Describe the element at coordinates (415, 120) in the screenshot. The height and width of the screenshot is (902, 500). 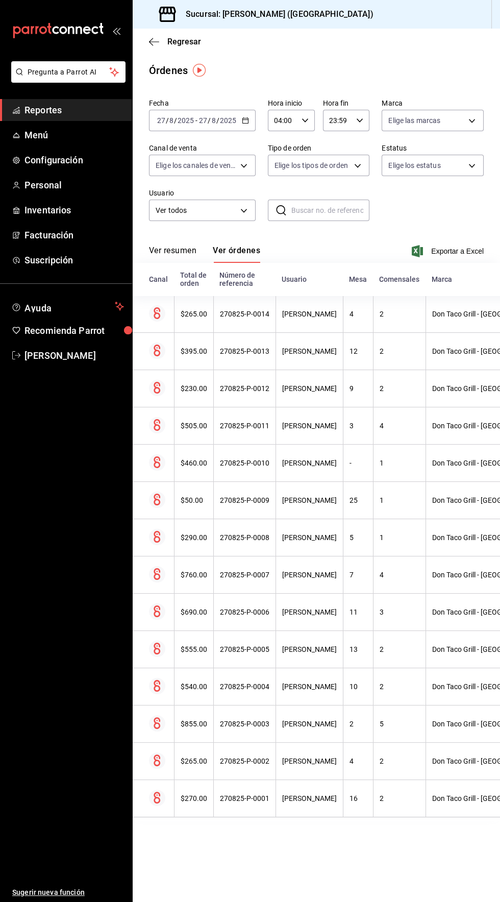
I see `span: Elige las marcas` at that location.